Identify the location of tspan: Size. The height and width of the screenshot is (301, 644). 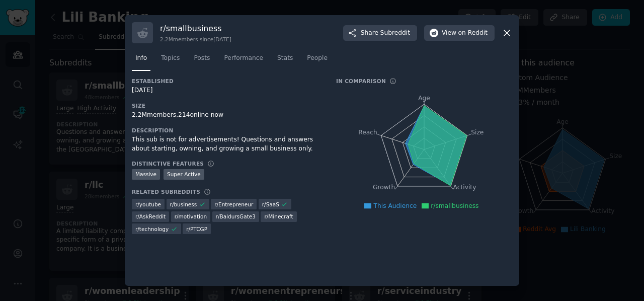
(477, 132).